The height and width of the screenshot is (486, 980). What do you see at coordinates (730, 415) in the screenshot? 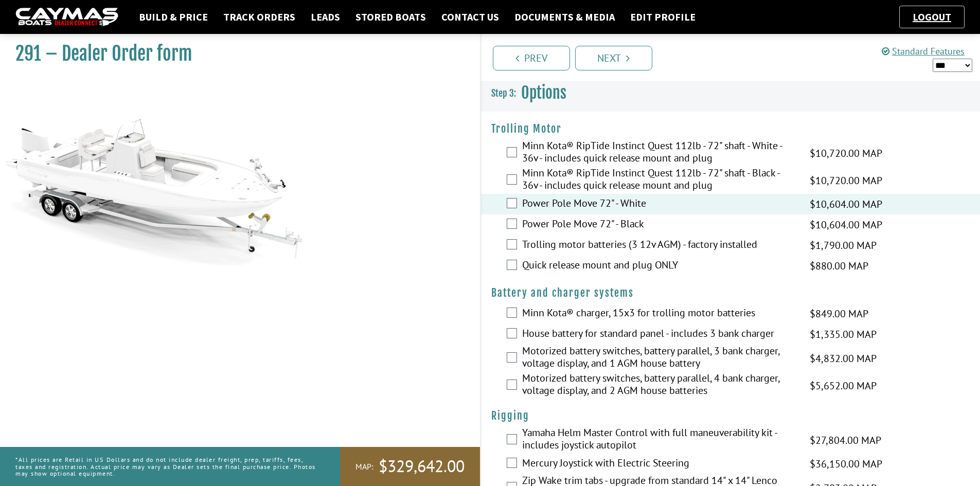
I see `h4: Rigging` at bounding box center [730, 415].